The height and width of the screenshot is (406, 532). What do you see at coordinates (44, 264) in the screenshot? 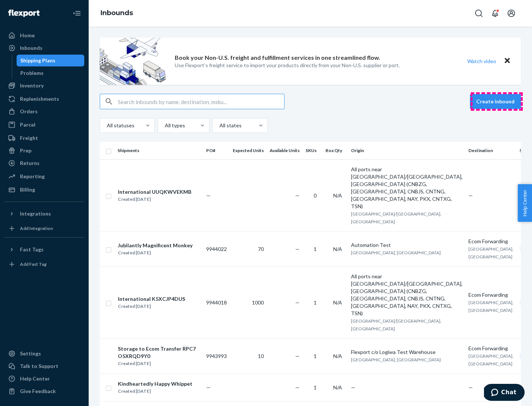
I see `a: Add Fast Tag` at bounding box center [44, 264].